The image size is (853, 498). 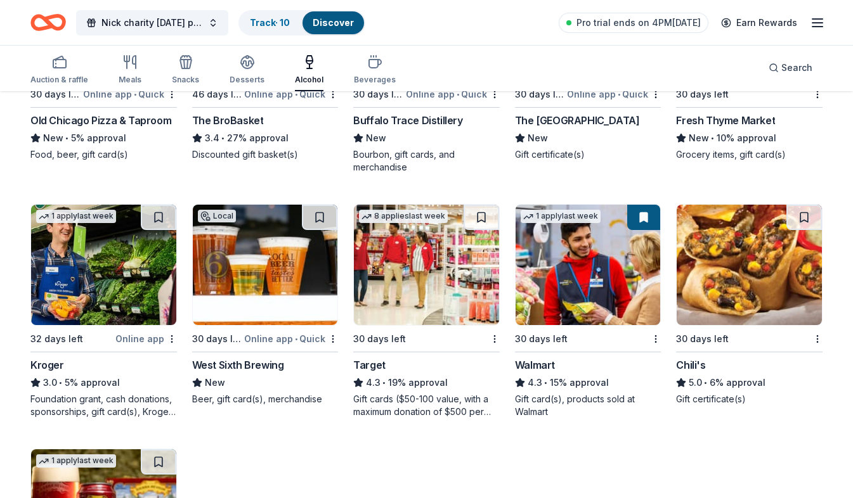 I want to click on div: Old Chicago Pizza & Taproom, so click(x=101, y=120).